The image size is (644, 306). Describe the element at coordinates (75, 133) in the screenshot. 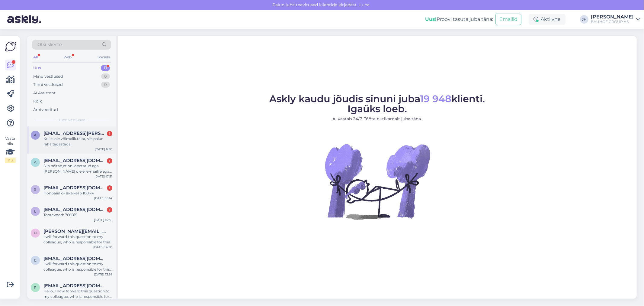

I see `span: Alina.lanman@gmail.com` at that location.